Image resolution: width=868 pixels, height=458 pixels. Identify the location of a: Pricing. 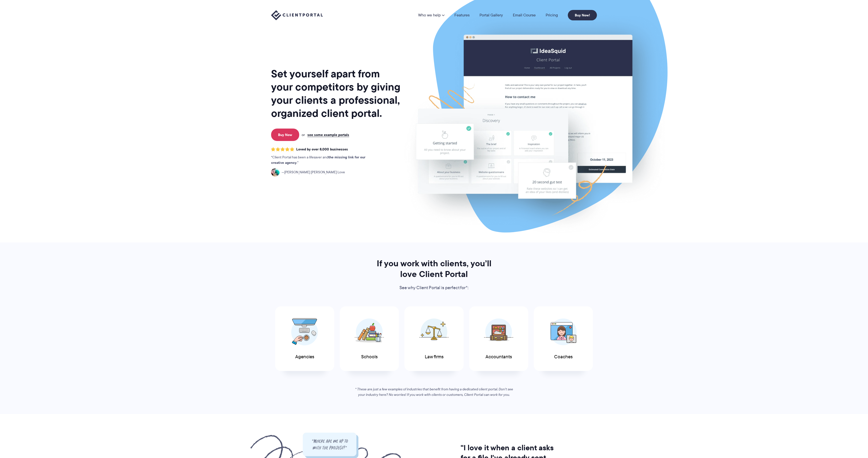
(552, 15).